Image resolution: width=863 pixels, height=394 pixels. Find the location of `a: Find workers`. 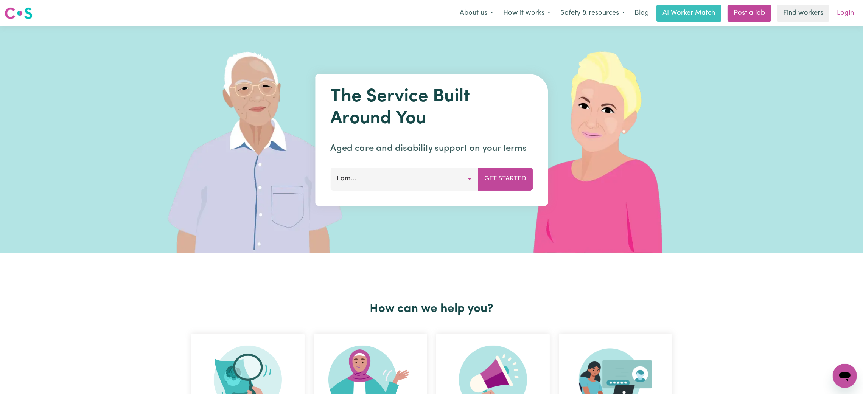

a: Find workers is located at coordinates (803, 13).